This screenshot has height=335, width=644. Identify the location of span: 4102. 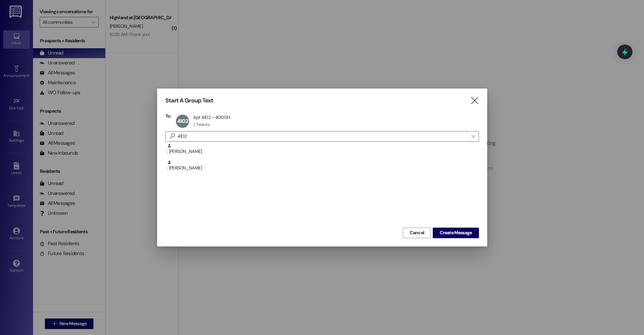
(183, 121).